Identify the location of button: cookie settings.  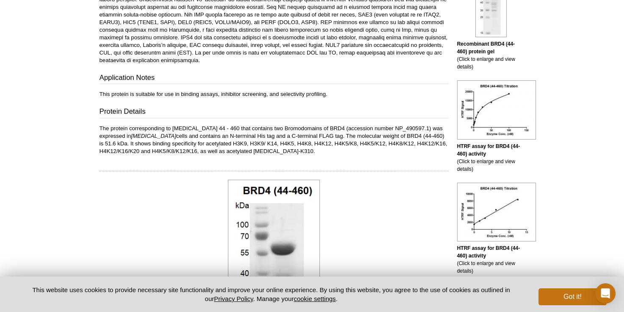
(314, 299).